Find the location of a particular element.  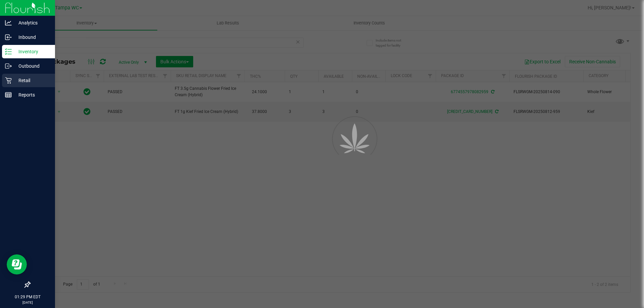

p: Outbound is located at coordinates (32, 66).